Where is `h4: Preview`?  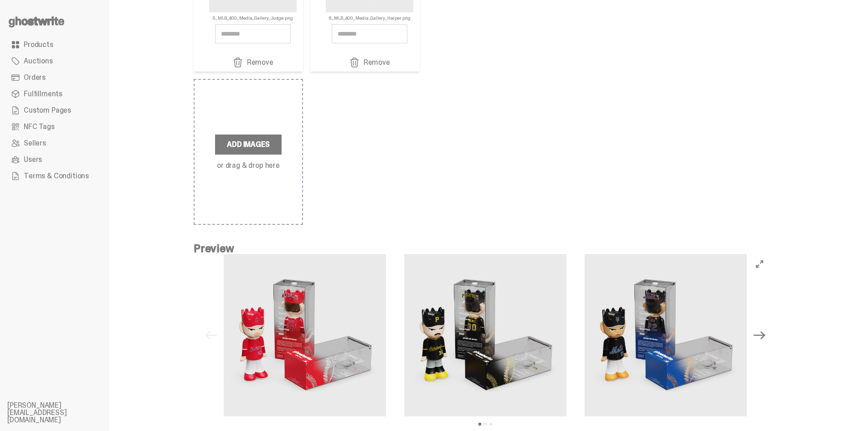 h4: Preview is located at coordinates (485, 248).